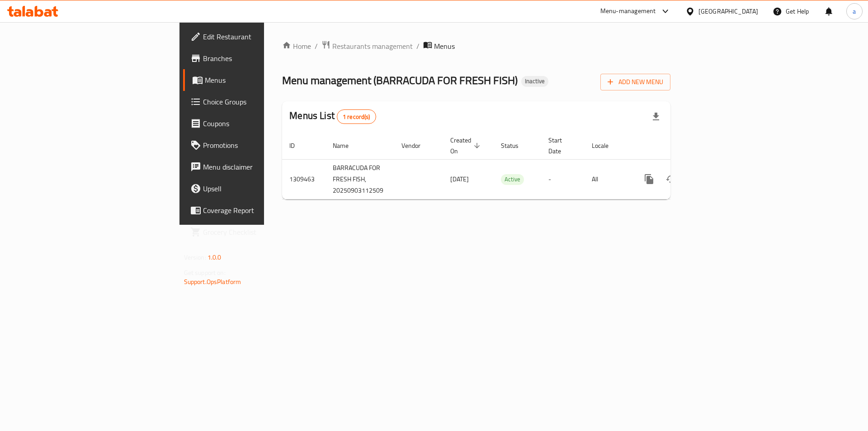 The width and height of the screenshot is (868, 431). What do you see at coordinates (253, 232) in the screenshot?
I see `a: Grocery Checklist` at bounding box center [253, 232].